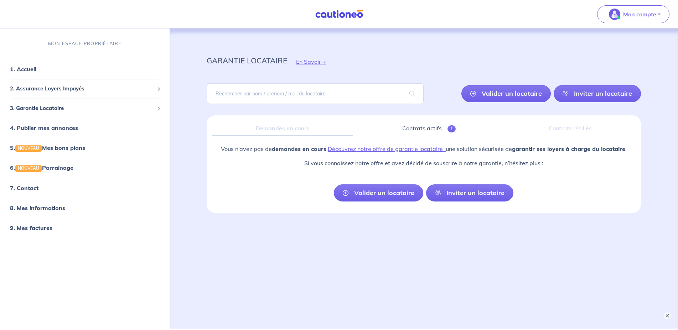  I want to click on span: 2. Assurance Loyers Impayés, so click(82, 89).